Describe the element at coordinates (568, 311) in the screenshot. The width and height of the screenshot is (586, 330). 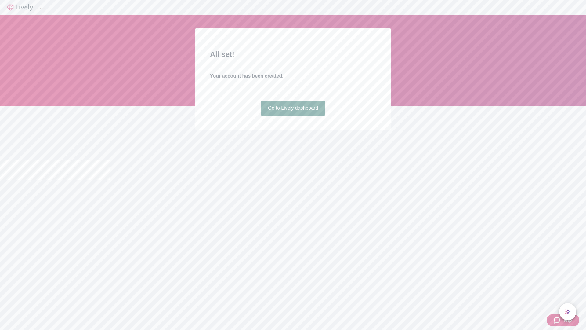
I see `button: chat` at that location.